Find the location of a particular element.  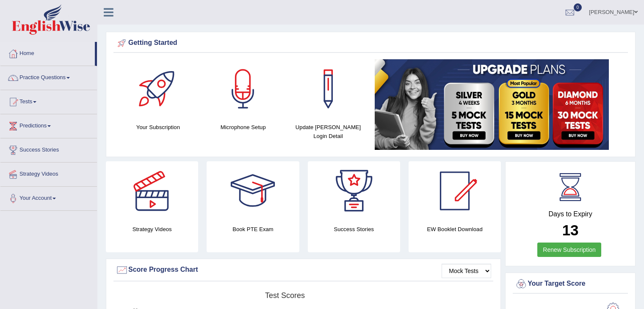

a: Predictions is located at coordinates (49, 125).